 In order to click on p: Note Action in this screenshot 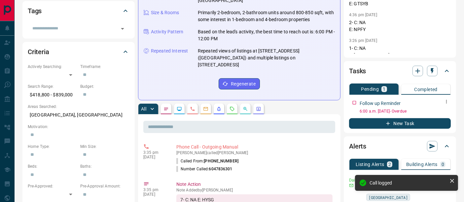, I will do `click(254, 184)`.